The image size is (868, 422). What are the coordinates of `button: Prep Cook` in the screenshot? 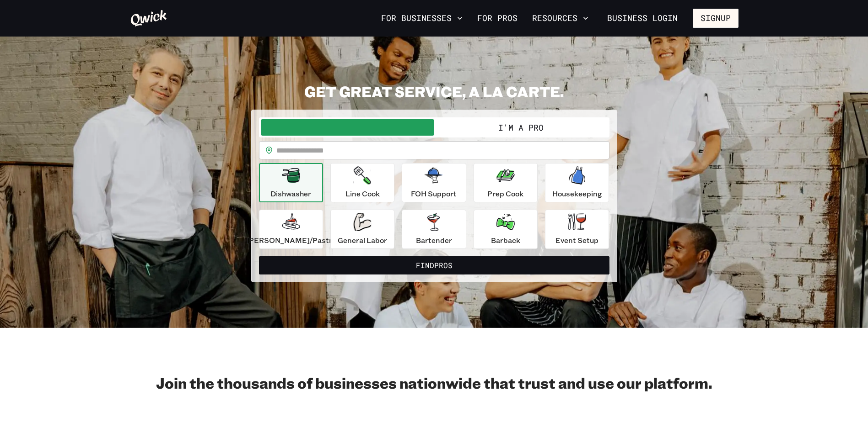 It's located at (505, 183).